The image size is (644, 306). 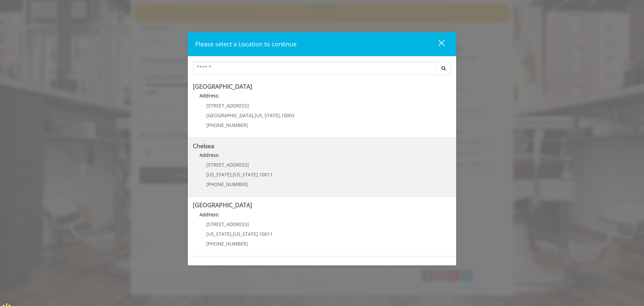 What do you see at coordinates (322, 70) in the screenshot?
I see `div: Center Select` at bounding box center [322, 70].